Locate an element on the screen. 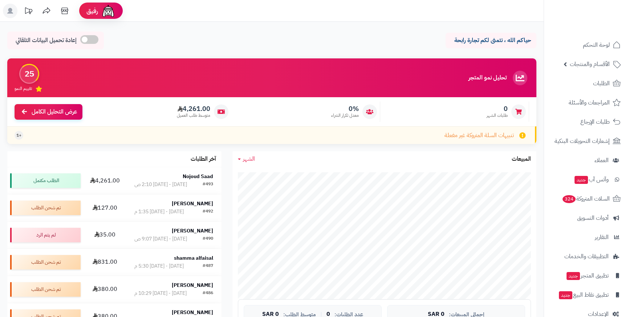 The height and width of the screenshot is (317, 629). a: المراجعات والأسئلة is located at coordinates (586, 103).